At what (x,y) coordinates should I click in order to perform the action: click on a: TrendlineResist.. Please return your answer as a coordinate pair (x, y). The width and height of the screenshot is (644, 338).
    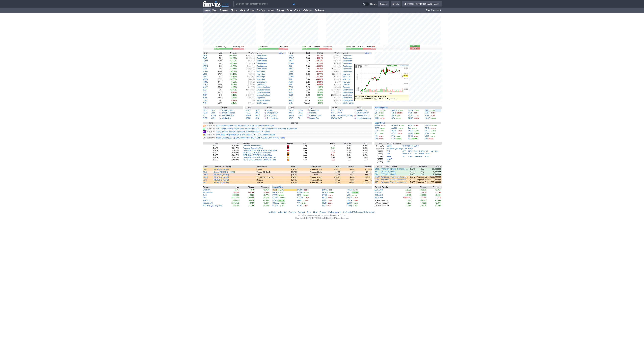
    Looking at the image, I should click on (228, 113).